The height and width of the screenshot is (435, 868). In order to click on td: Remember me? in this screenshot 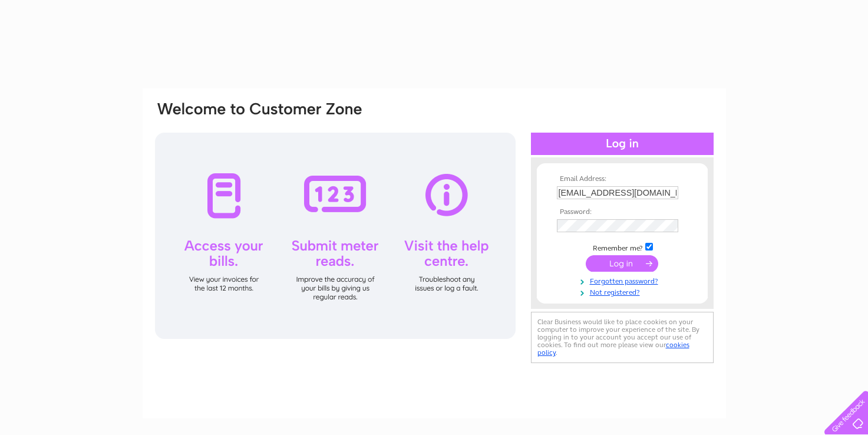, I will do `click(622, 247)`.